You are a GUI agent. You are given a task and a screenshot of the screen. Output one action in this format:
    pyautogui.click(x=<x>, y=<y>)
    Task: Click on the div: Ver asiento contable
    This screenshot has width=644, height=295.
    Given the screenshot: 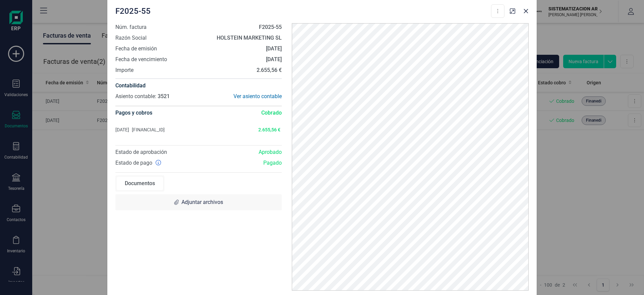 What is the action you would take?
    pyautogui.click(x=240, y=96)
    